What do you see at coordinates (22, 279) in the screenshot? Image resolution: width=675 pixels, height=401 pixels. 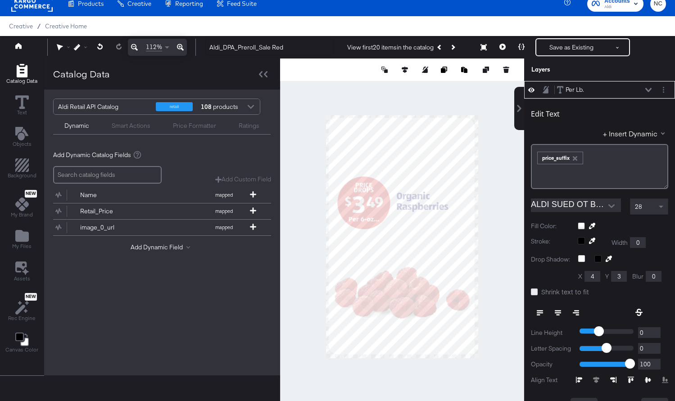 I see `span: Assets` at bounding box center [22, 279].